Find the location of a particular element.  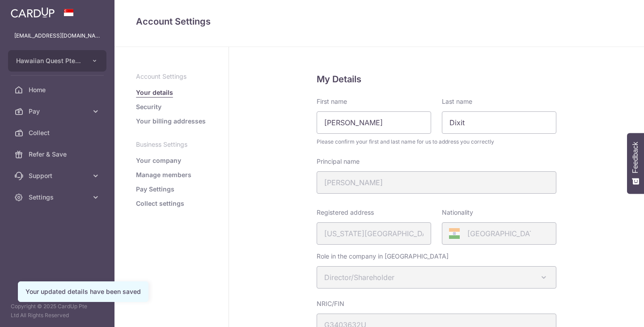

span: Director/Shareholder is located at coordinates (436, 277).